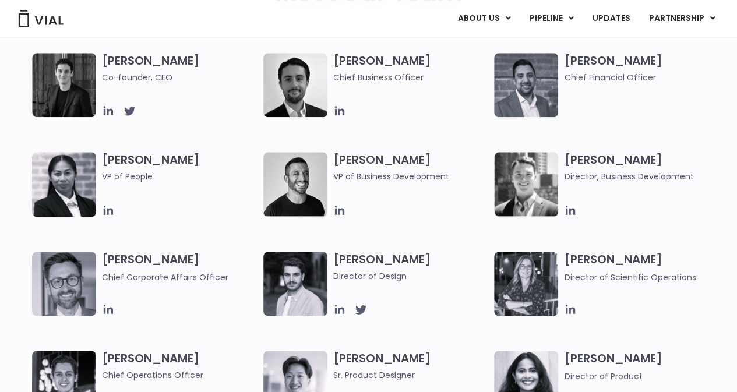  What do you see at coordinates (64, 184) in the screenshot?
I see `img: Catie` at bounding box center [64, 184].